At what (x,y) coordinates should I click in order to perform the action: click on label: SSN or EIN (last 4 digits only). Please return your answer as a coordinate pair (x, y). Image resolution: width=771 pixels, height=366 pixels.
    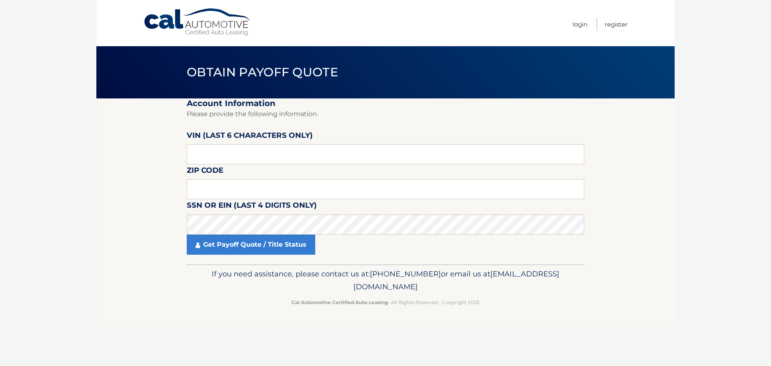
    Looking at the image, I should click on (252, 206).